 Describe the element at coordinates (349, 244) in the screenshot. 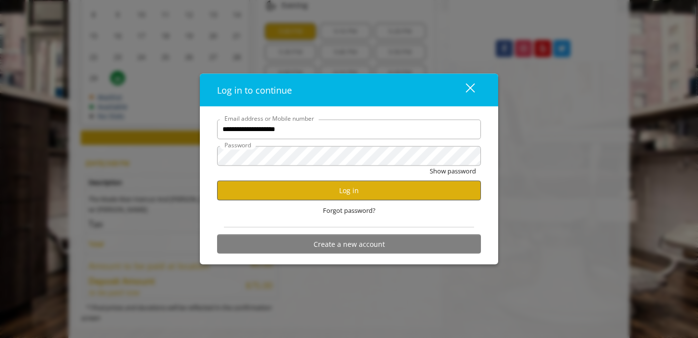

I see `button: Create a new account` at that location.